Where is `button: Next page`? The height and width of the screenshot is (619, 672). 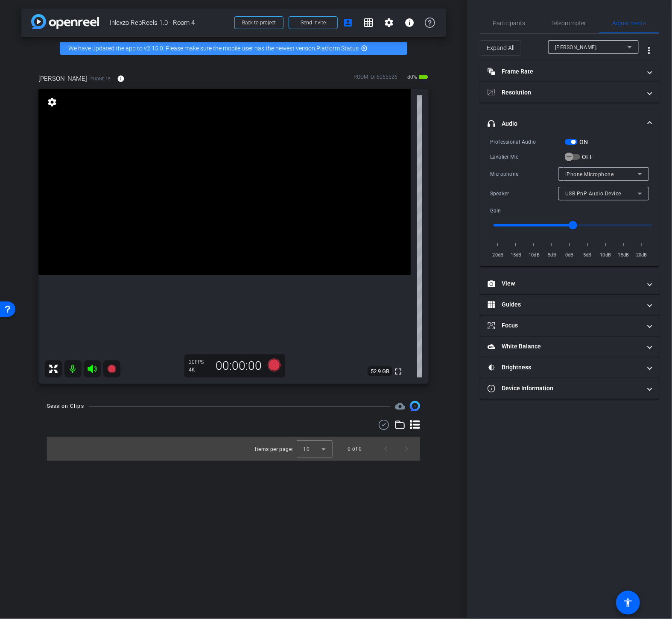
button: Next page is located at coordinates (406, 449).